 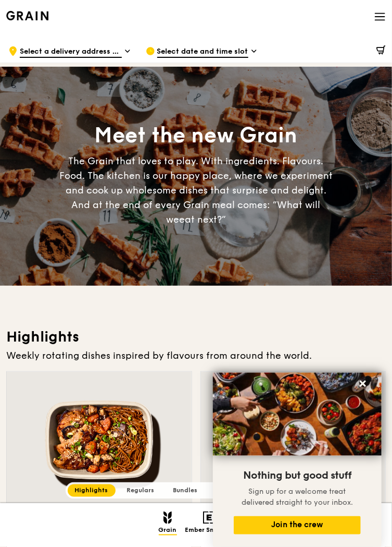 I want to click on img: Ember Smokery mobile logo, so click(x=210, y=518).